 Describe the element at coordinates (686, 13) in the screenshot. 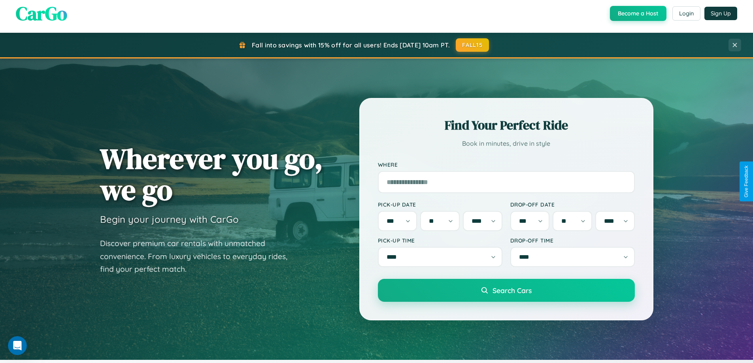

I see `button: Login` at that location.